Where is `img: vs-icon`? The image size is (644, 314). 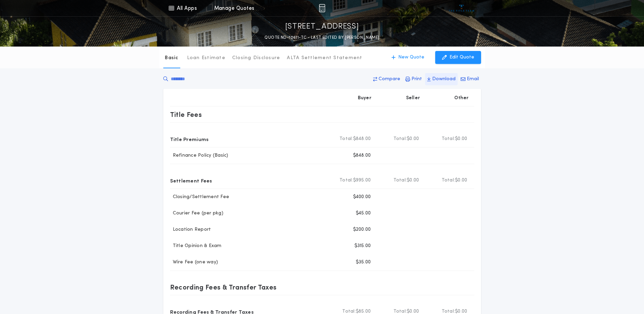 img: vs-icon is located at coordinates (461, 8).